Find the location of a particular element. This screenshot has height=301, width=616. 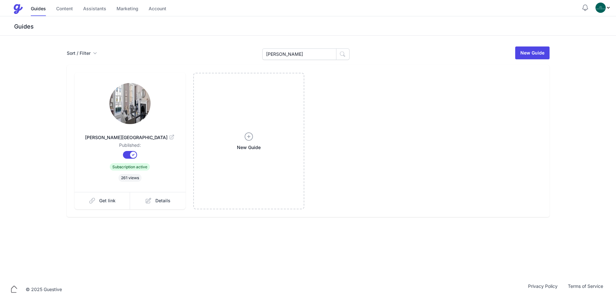

a: Get link is located at coordinates (102, 201).